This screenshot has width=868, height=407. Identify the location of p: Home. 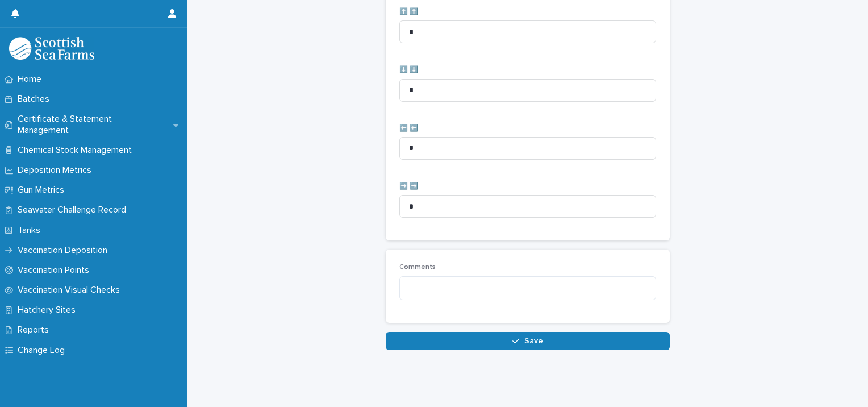
(31, 79).